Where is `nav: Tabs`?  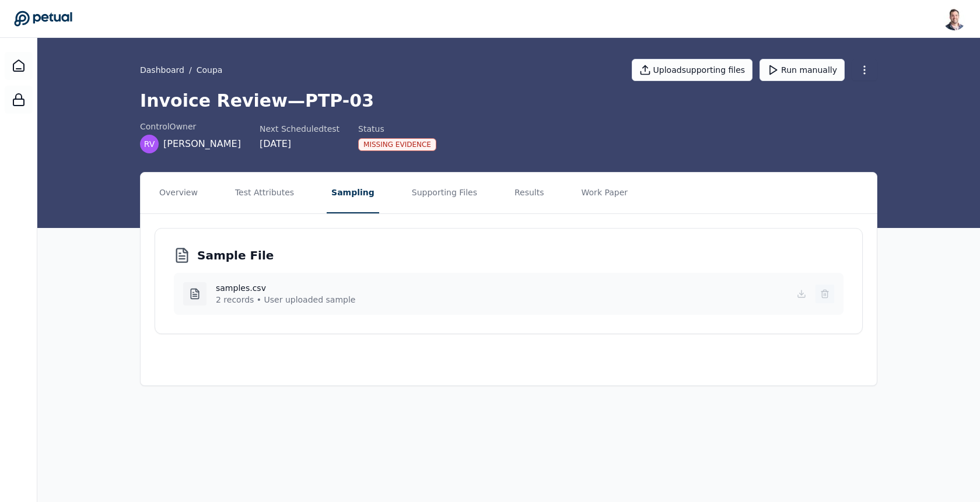 nav: Tabs is located at coordinates (509, 193).